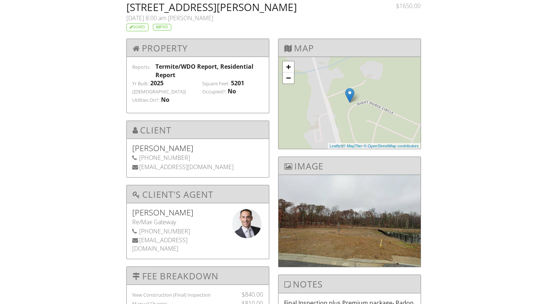 The width and height of the screenshot is (547, 304). What do you see at coordinates (198, 130) in the screenshot?
I see `h3: Client` at bounding box center [198, 130].